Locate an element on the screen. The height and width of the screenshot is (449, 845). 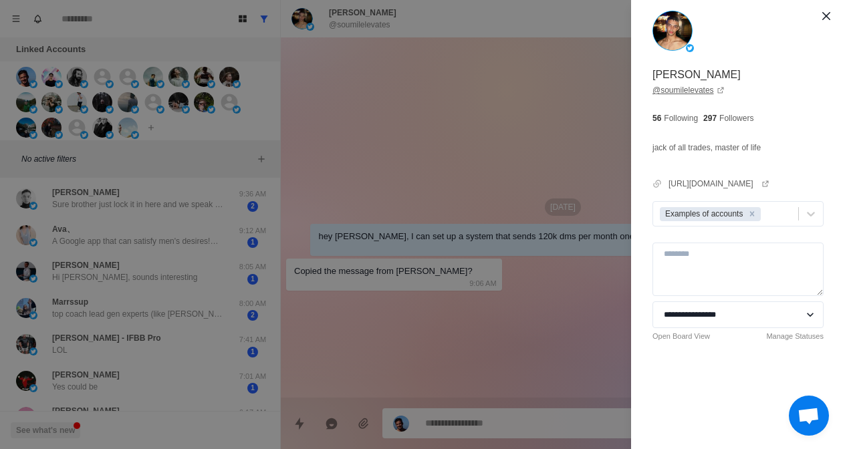
p: 297 is located at coordinates (710, 118).